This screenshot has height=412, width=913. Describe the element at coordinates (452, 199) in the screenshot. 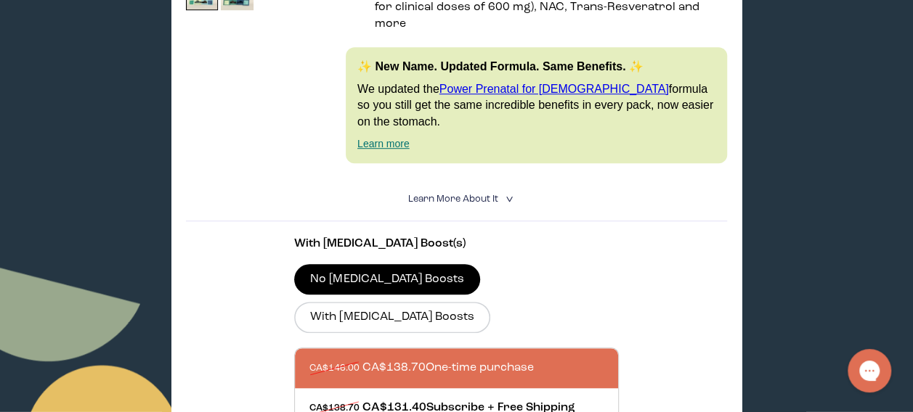

I see `span: Learn More About it` at that location.